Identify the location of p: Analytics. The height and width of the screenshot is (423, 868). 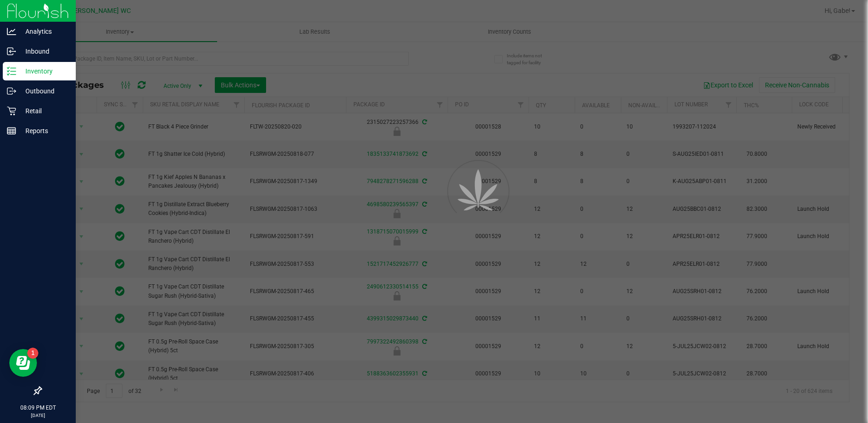
(44, 32).